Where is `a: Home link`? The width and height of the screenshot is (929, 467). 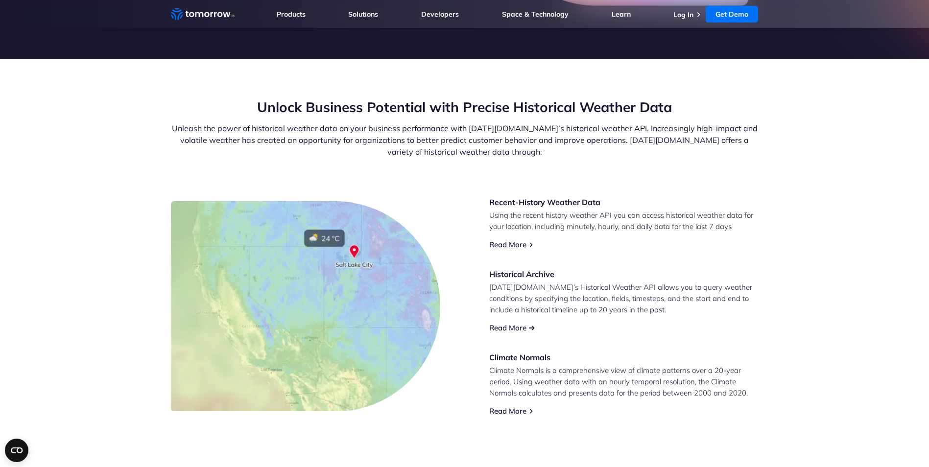 a: Home link is located at coordinates (203, 14).